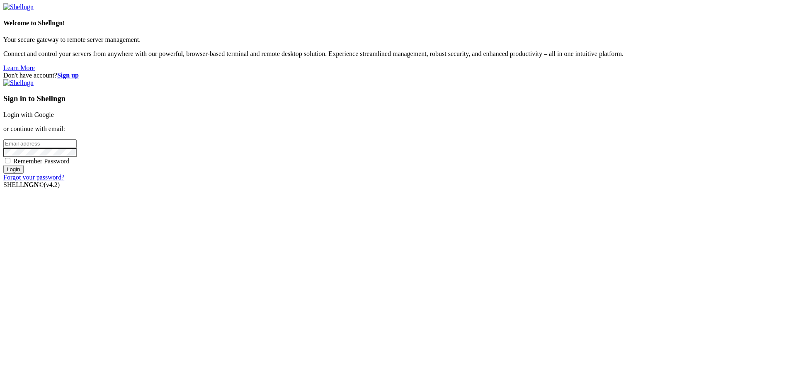 The width and height of the screenshot is (796, 381). Describe the element at coordinates (32, 184) in the screenshot. I see `span: SHELL ©` at that location.